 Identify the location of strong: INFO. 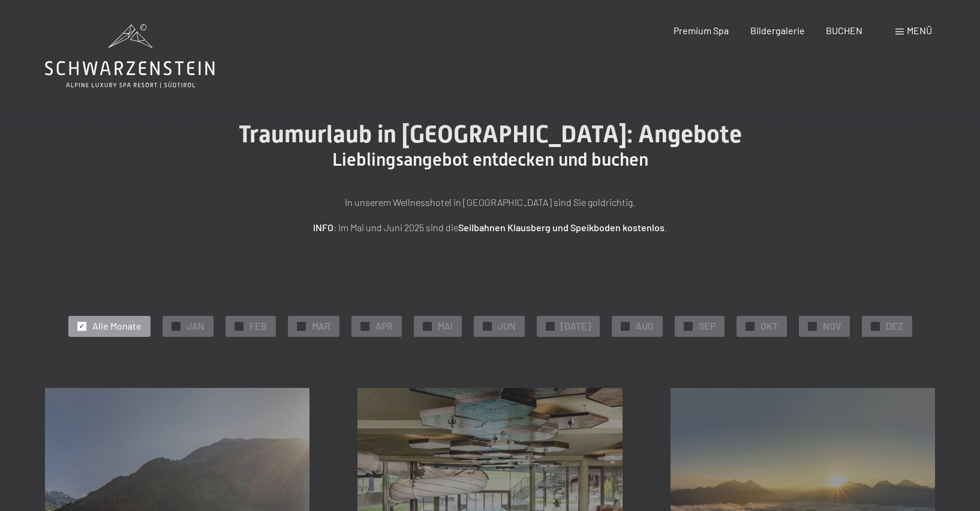
(323, 227).